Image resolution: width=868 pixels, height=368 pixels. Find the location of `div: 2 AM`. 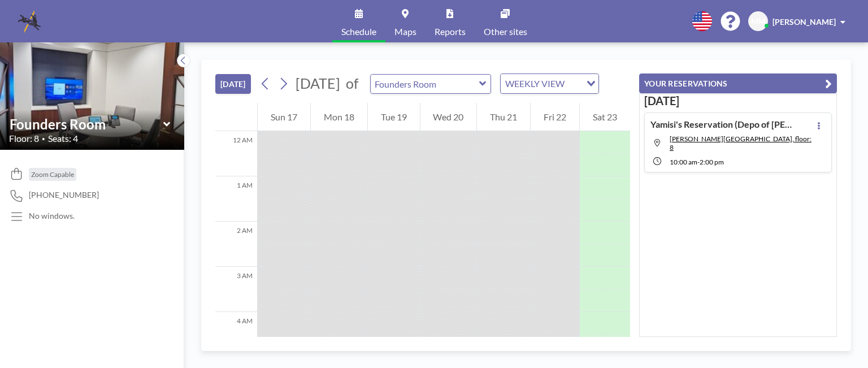

div: 2 AM is located at coordinates (236, 244).